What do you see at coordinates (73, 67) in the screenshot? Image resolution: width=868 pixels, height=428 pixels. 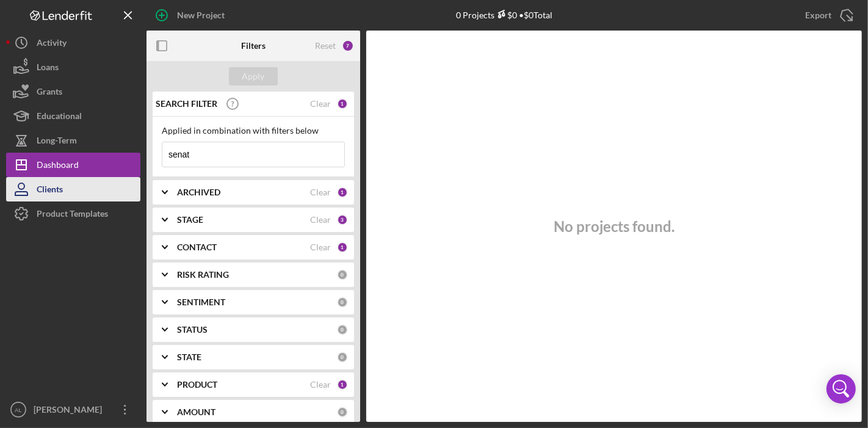 I see `button: Loans` at bounding box center [73, 67].